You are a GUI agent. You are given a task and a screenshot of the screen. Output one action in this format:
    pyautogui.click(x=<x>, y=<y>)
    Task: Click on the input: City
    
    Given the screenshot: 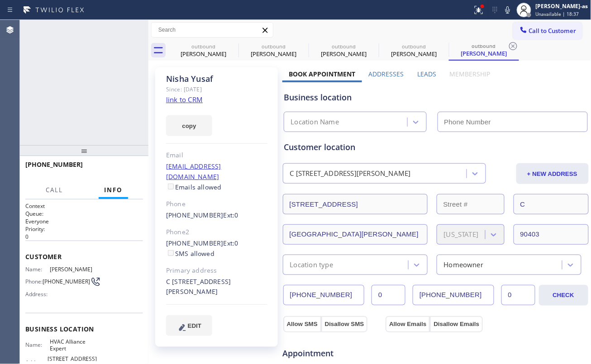 What is the action you would take?
    pyautogui.click(x=355, y=234)
    